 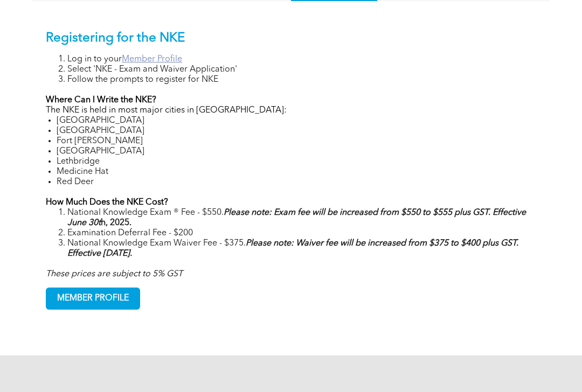 I want to click on strong: Where Can I Write the NKE?, so click(x=101, y=100).